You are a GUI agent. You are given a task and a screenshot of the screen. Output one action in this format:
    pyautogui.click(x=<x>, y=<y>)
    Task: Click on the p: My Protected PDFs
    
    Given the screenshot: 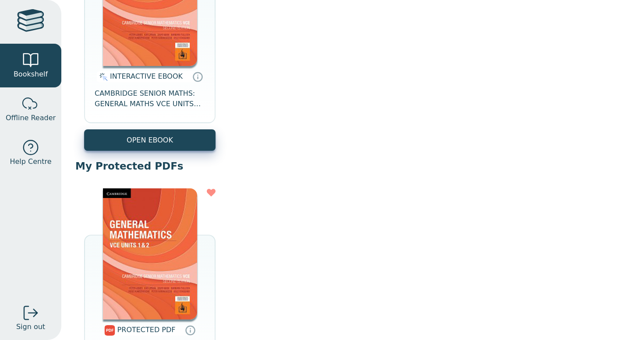 What is the action you would take?
    pyautogui.click(x=353, y=166)
    